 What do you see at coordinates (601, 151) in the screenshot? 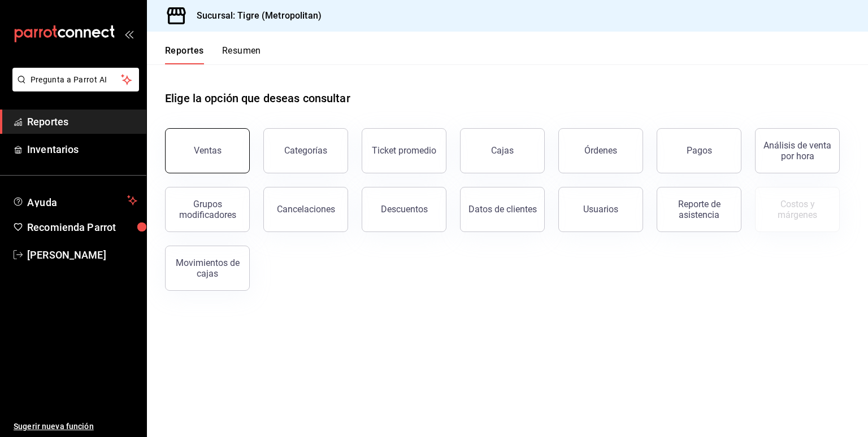
I see `button: Órdenes` at bounding box center [601, 151].